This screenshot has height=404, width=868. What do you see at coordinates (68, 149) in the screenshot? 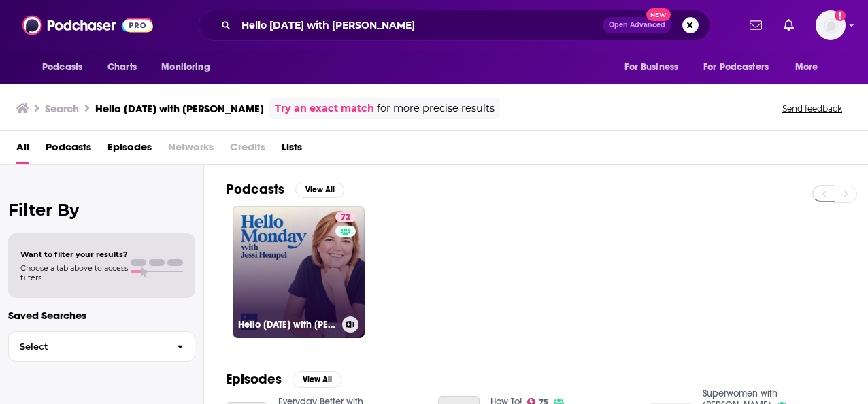
I see `a: Podcasts` at bounding box center [68, 149].